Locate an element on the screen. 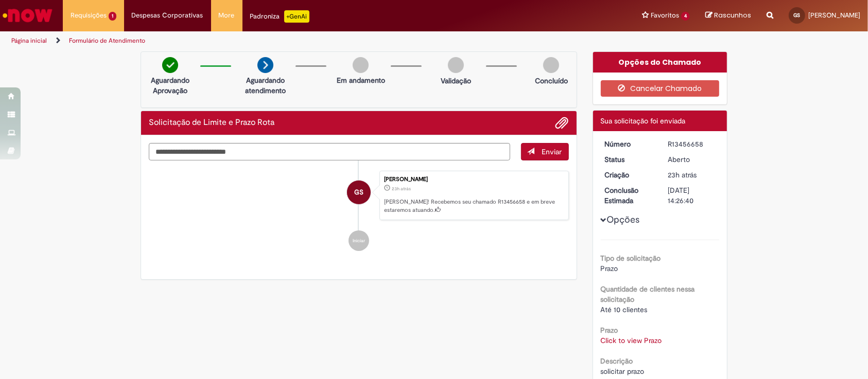 Image resolution: width=868 pixels, height=379 pixels. b: Quantidade de clientes nessa solicitação is located at coordinates (648, 294).